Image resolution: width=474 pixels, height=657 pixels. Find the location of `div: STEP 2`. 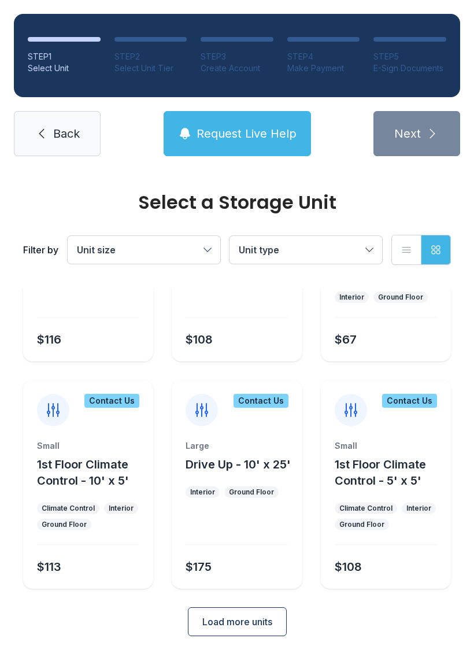

div: STEP 2 is located at coordinates (151, 57).